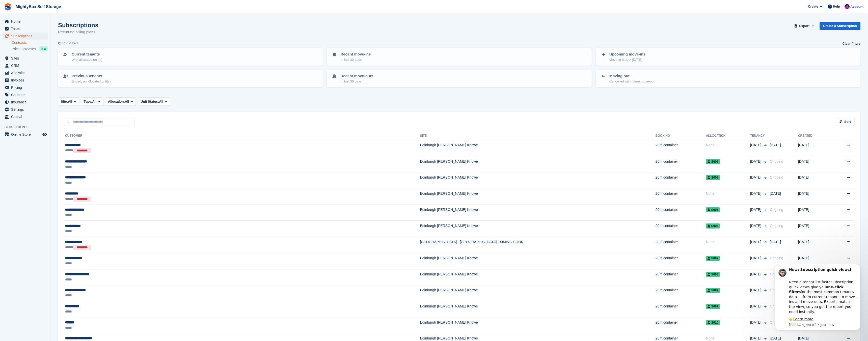 The image size is (868, 341). I want to click on span: S010, so click(713, 323).